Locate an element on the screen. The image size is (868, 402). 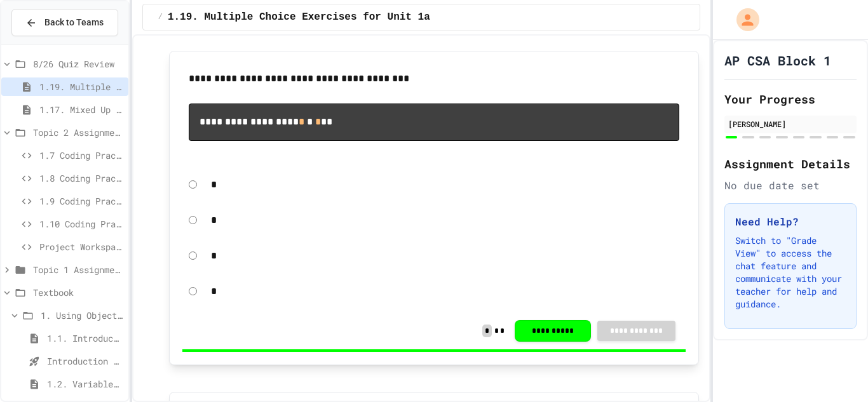
h2: Your Progress is located at coordinates (790, 99).